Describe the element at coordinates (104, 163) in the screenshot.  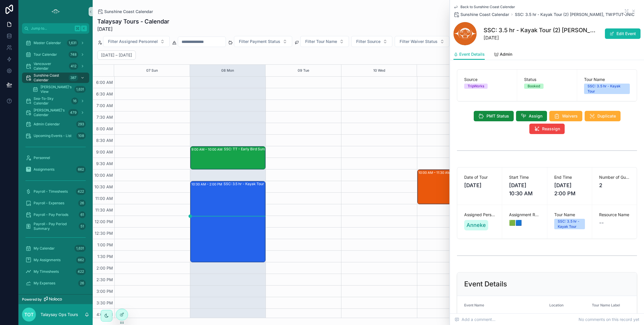
I see `span: 9:30 AM` at that location.